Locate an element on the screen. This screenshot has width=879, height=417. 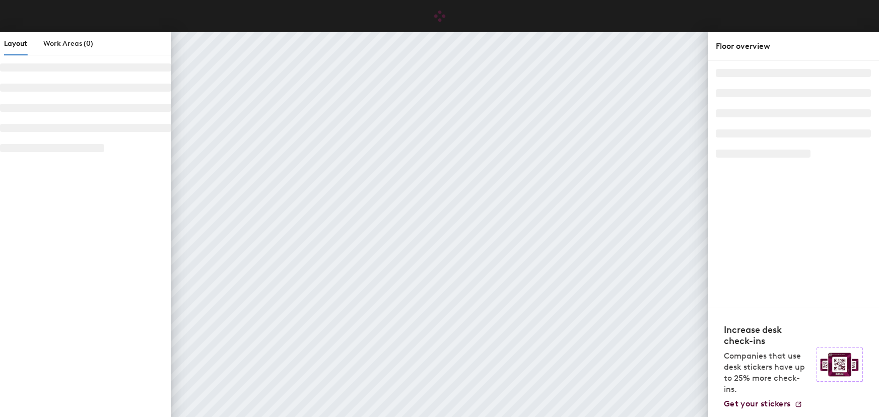
span: Work Areas (0) is located at coordinates (68, 43).